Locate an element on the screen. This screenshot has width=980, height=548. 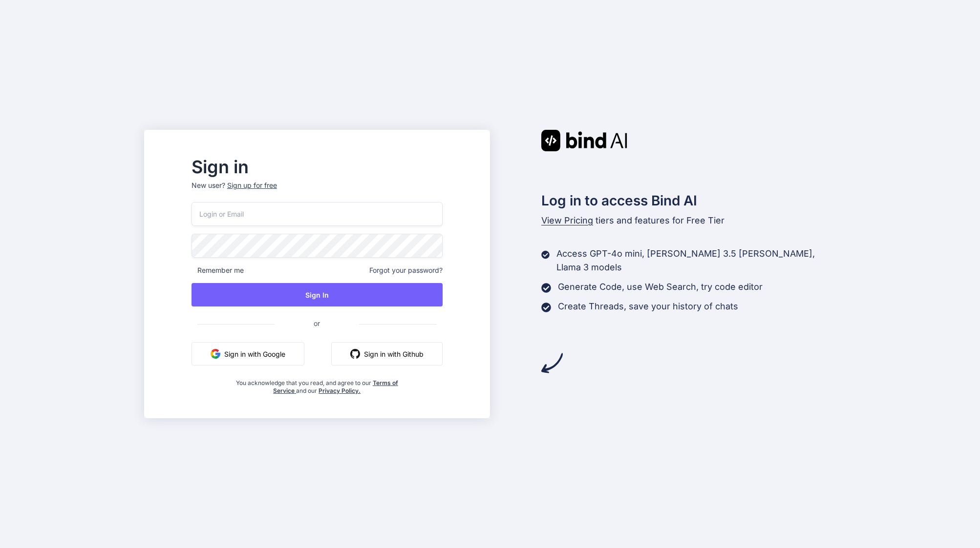
button: Sign In is located at coordinates (317, 295).